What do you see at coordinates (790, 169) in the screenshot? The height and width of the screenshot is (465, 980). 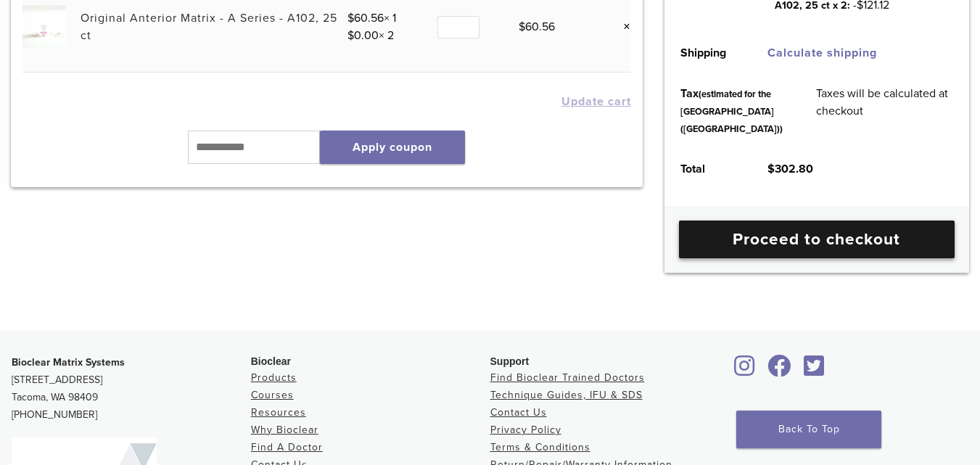 I see `bdi: 302.80` at bounding box center [790, 169].